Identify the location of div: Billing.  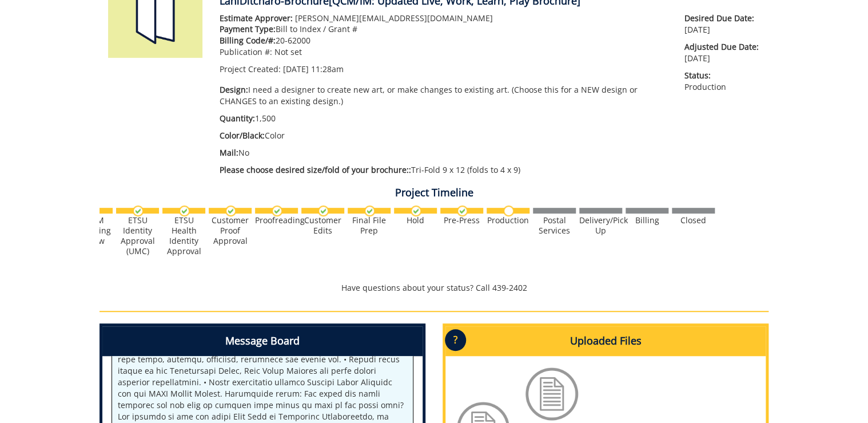
(647, 220).